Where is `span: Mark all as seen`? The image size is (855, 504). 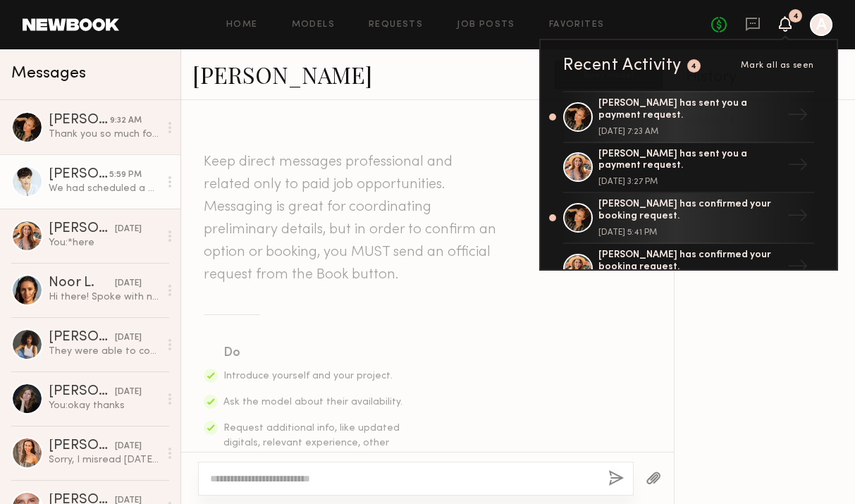
span: Mark all as seen is located at coordinates (777, 66).